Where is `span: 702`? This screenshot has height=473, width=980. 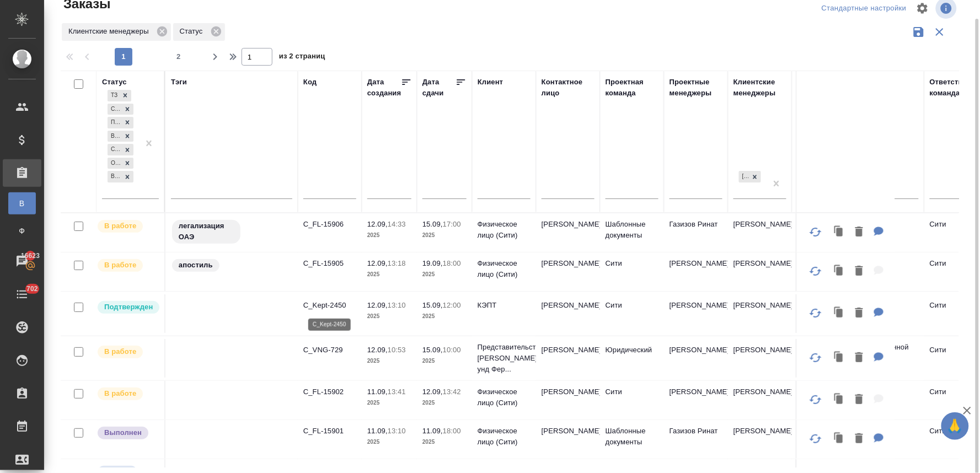 span: 702 is located at coordinates (32, 288).